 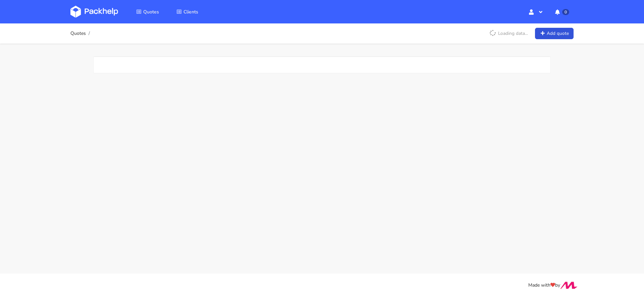 I want to click on span: 0, so click(x=565, y=12).